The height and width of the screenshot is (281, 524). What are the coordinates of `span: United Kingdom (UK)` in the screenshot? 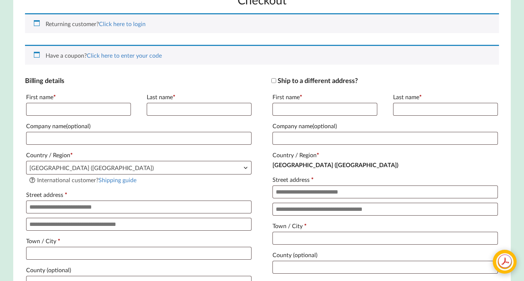 It's located at (139, 168).